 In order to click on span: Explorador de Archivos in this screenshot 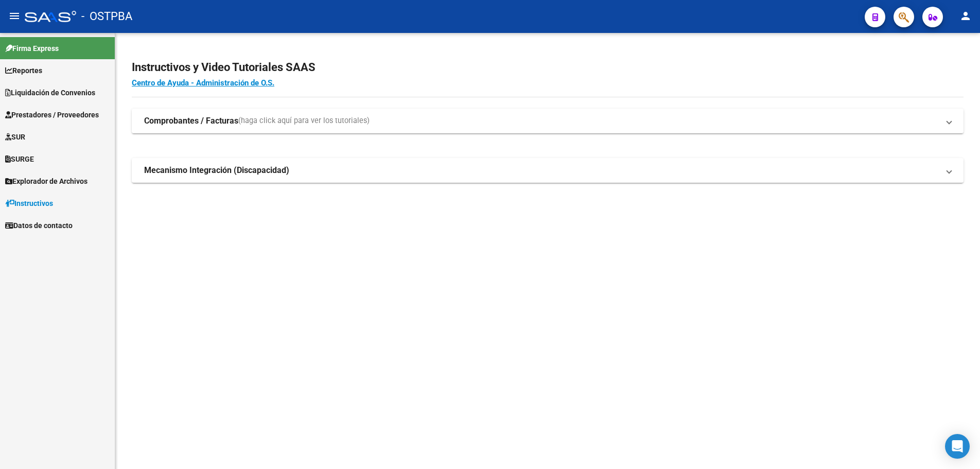, I will do `click(46, 181)`.